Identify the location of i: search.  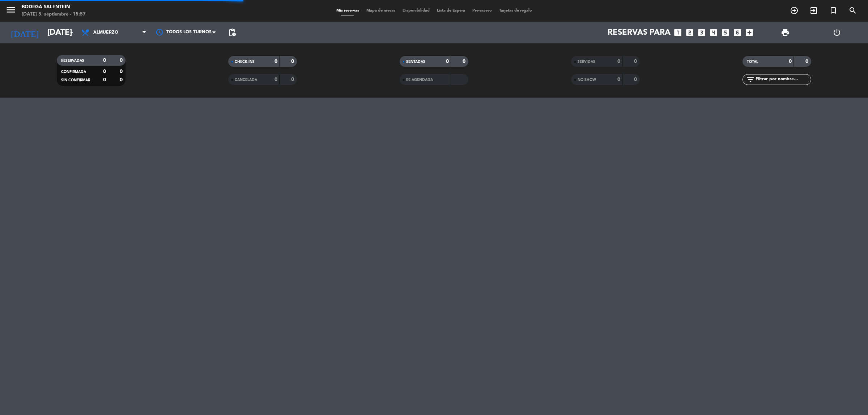
(853, 10).